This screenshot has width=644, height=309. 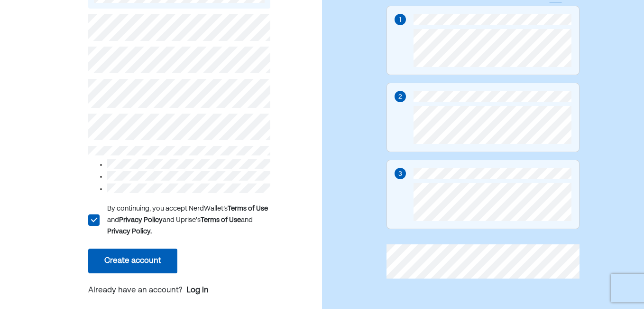 I want to click on div: Log in, so click(x=197, y=290).